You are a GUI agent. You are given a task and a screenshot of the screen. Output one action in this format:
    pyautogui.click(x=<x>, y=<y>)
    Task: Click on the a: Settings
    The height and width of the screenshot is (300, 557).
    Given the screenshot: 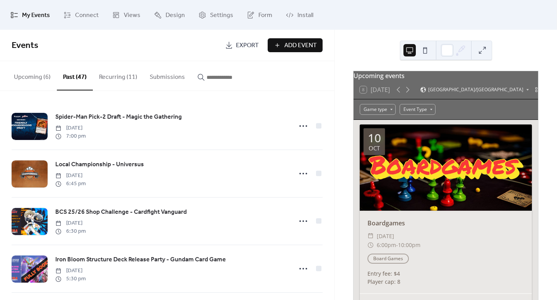 What is the action you would take?
    pyautogui.click(x=216, y=15)
    